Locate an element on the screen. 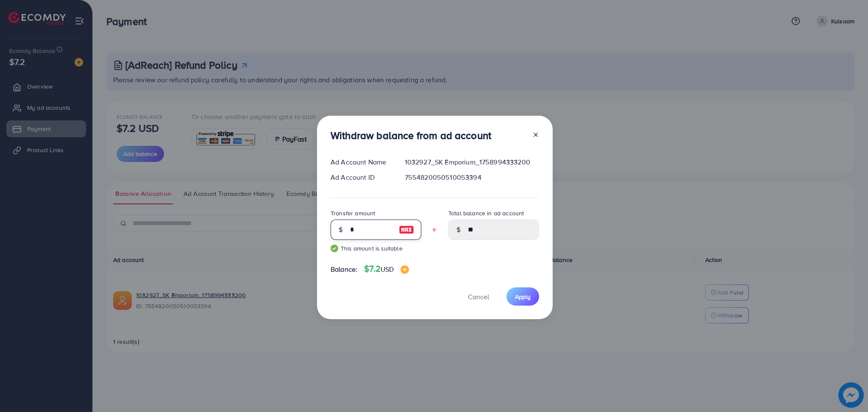 The image size is (868, 412). button: Cancel is located at coordinates (479, 296).